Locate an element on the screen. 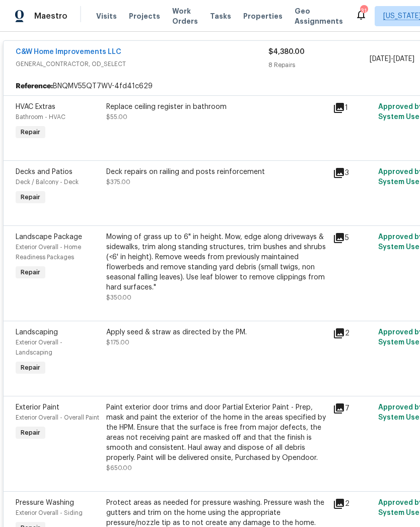 The width and height of the screenshot is (420, 527). span: Exterior Overall - Siding is located at coordinates (49, 513).